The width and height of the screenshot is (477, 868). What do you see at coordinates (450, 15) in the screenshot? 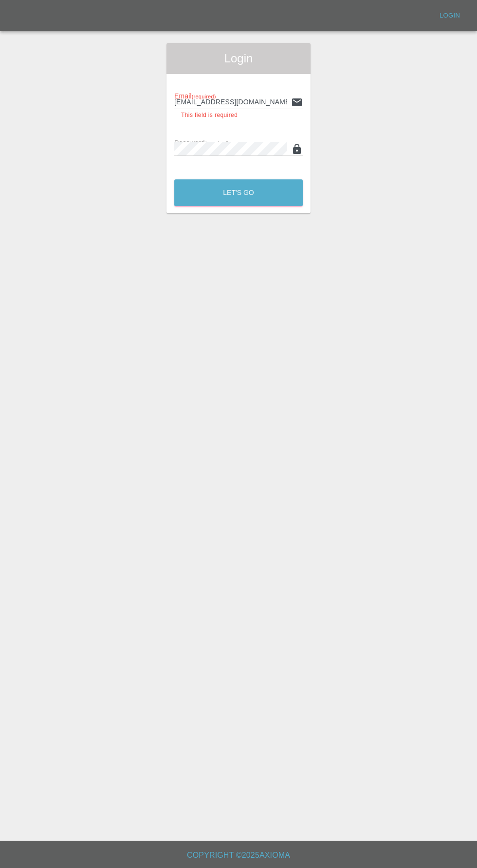
I see `a: Login` at bounding box center [450, 15].